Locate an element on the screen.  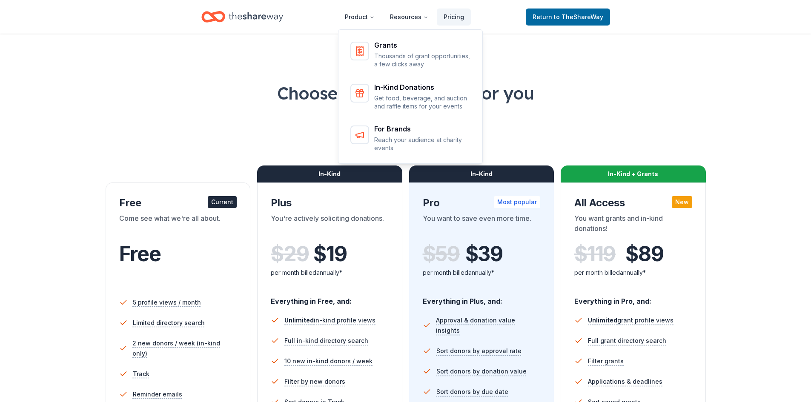
div: You want to save even more time. is located at coordinates (482, 225).